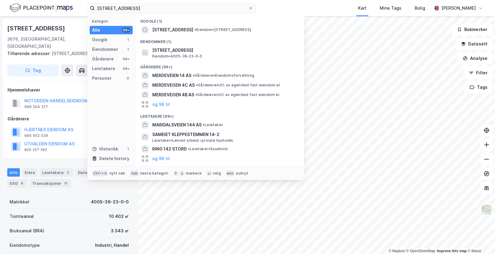 The image size is (495, 254). I want to click on img: logo.f888ab2527a4732fd821a326f86c7f29.svg, so click(41, 8).